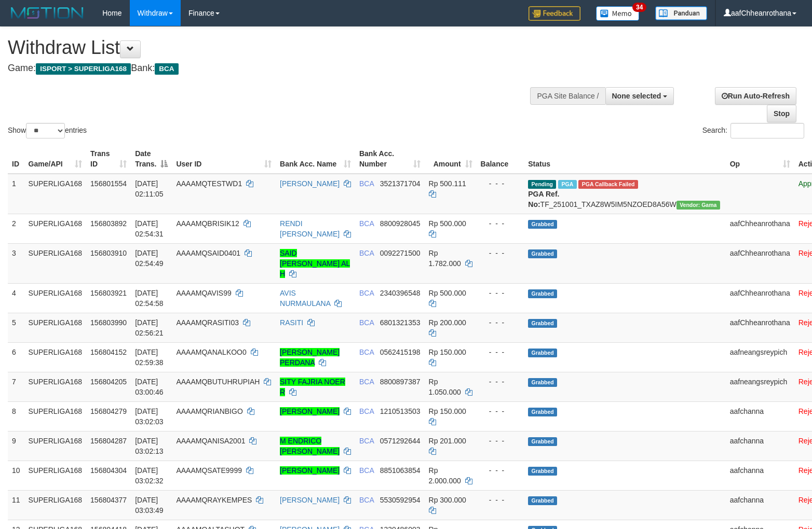  I want to click on span: Copy 0092271500 to clipboard, so click(400, 253).